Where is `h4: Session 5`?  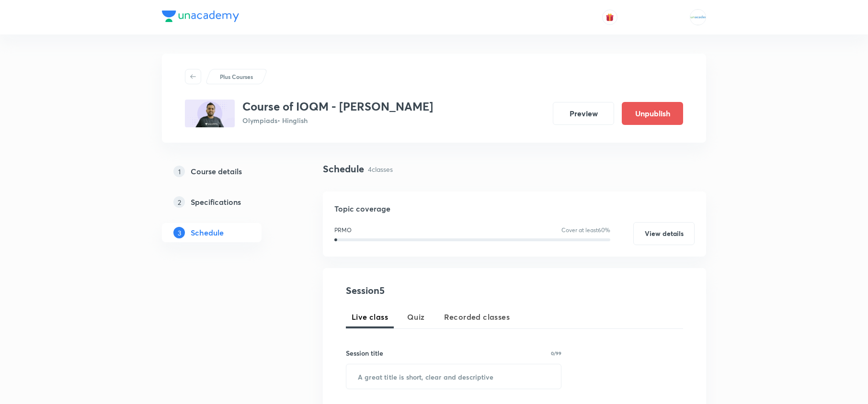 h4: Session 5 is located at coordinates (433, 290).